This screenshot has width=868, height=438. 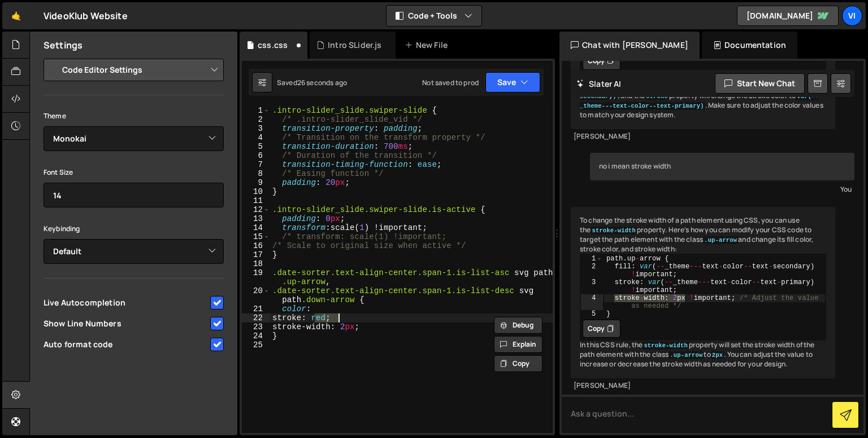 What do you see at coordinates (256, 165) in the screenshot?
I see `div: 7` at bounding box center [256, 165].